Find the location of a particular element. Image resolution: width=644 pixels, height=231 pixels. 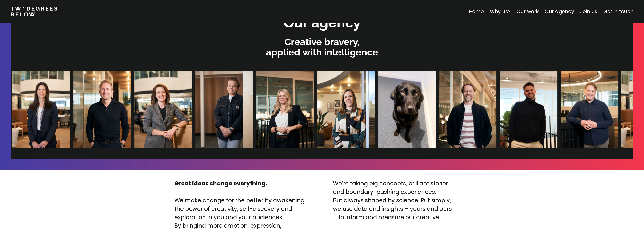

strong: Great ideas change everything. is located at coordinates (221, 183).